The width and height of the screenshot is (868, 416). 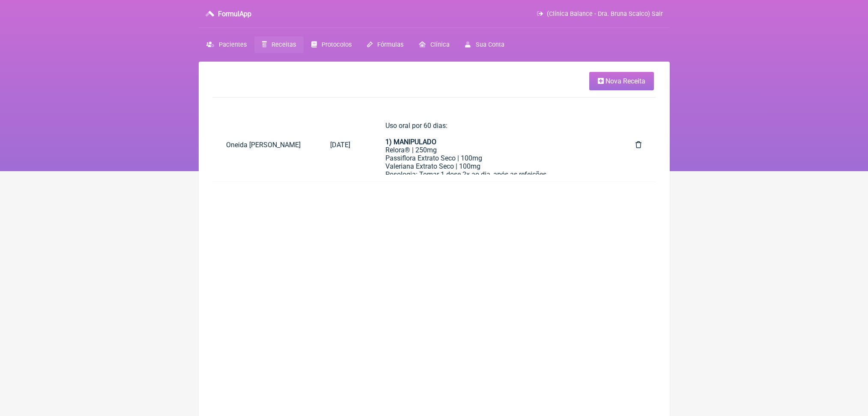 I want to click on span: Fórmulas, so click(x=390, y=44).